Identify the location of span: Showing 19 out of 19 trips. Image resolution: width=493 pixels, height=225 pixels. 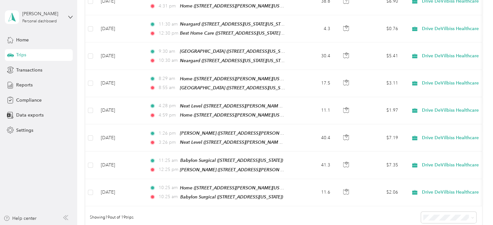
(109, 217).